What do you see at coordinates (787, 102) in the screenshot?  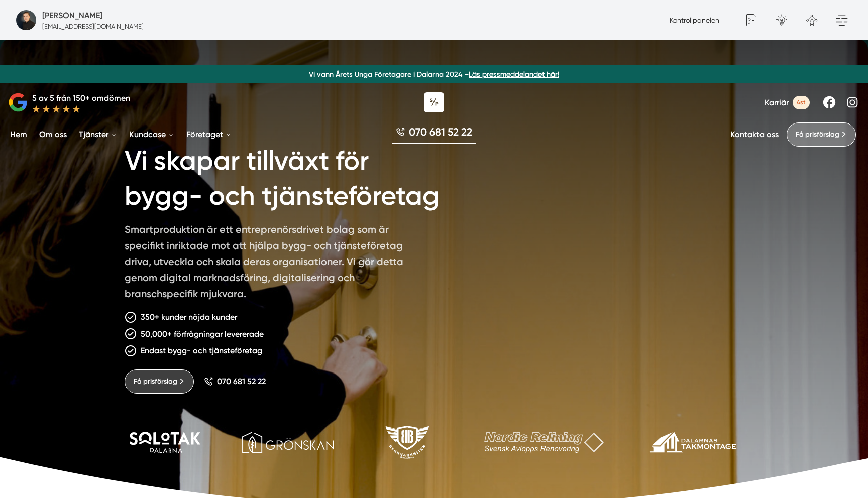 I see `a: Karriär 4st` at bounding box center [787, 102].